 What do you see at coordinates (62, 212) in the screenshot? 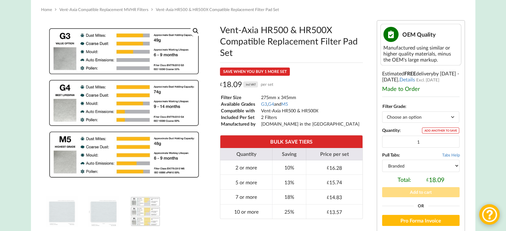
I see `img: Vent-Axia HR500 and HR500X Compatible MVHR Filter Pad Replacement Set from MVHR.shop` at bounding box center [62, 212].